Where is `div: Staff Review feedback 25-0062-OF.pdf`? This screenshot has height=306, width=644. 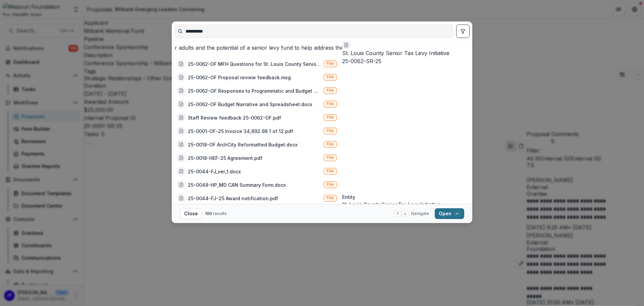
div: Staff Review feedback 25-0062-OF.pdf is located at coordinates (235, 118).